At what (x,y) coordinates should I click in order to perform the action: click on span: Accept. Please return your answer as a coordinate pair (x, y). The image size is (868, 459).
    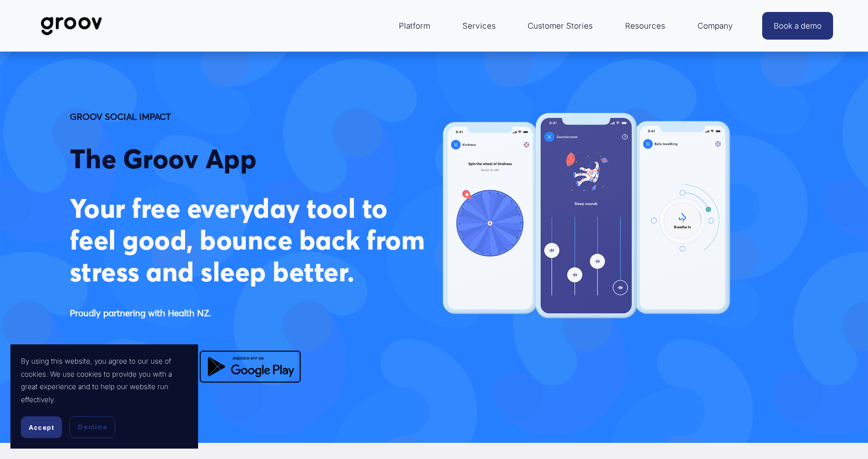
    Looking at the image, I should click on (41, 428).